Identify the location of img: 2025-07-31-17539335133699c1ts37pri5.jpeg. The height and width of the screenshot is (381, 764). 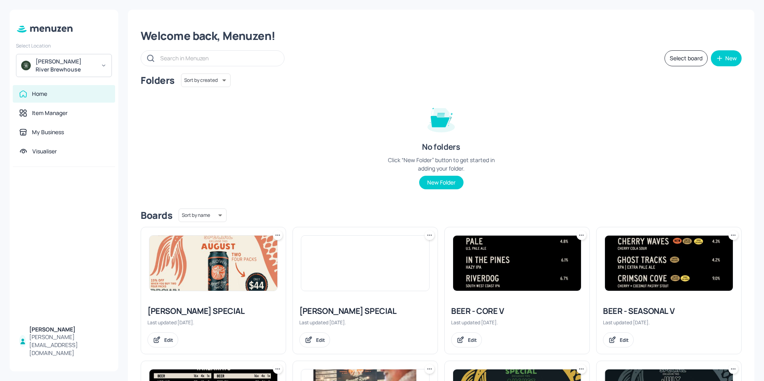
(213, 263).